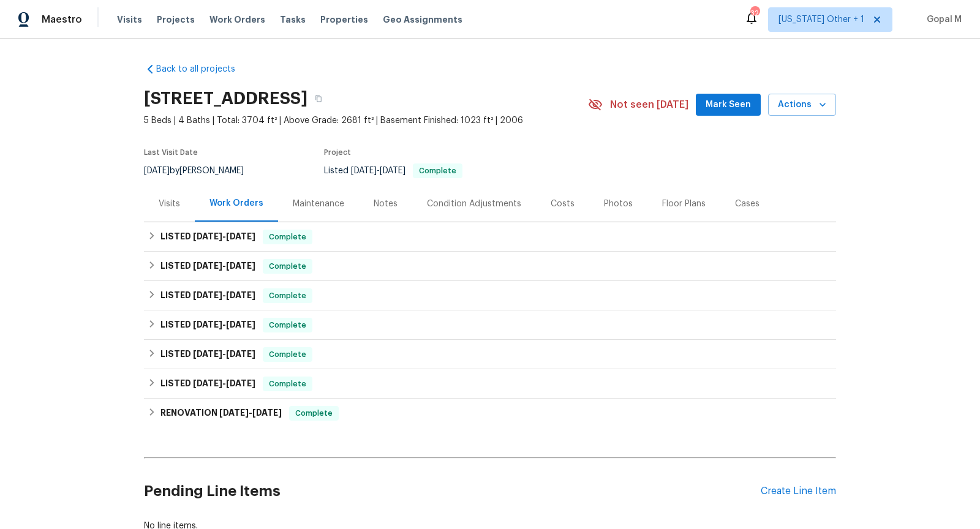 Image resolution: width=980 pixels, height=529 pixels. What do you see at coordinates (169, 204) in the screenshot?
I see `div: Visits` at bounding box center [169, 204].